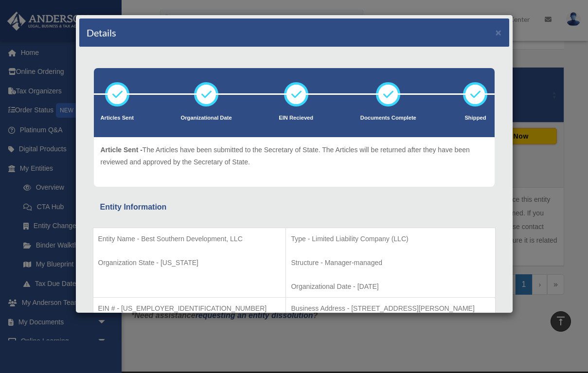 The height and width of the screenshot is (373, 588). I want to click on p: The Articles have been submitted to the Secretary of State. The Articles will be returned after t..., so click(294, 155).